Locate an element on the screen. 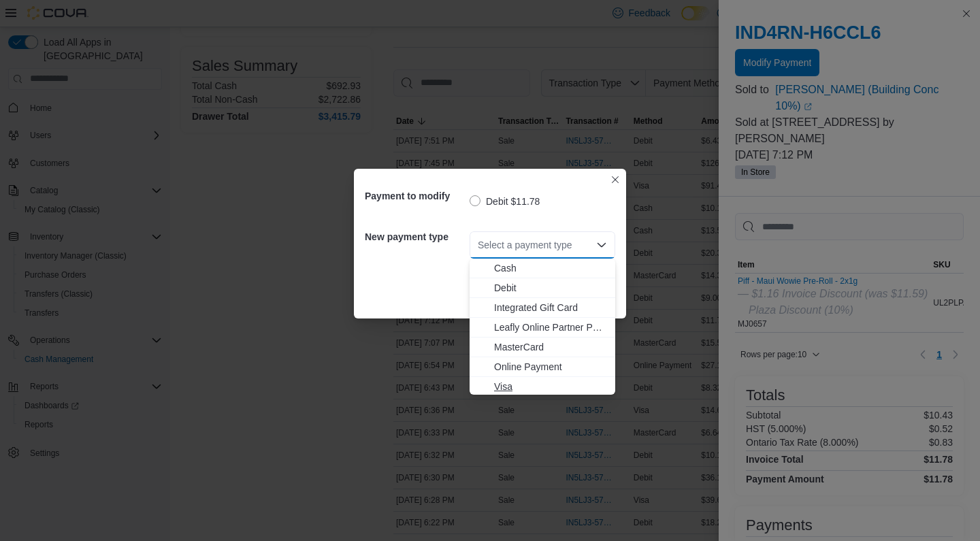  input: Accessible screen reader label is located at coordinates (478, 245).